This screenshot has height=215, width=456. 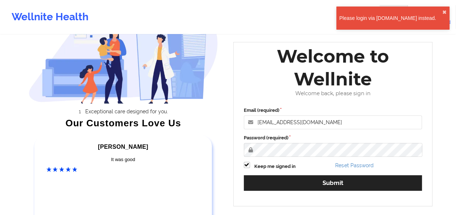 I want to click on button: close, so click(x=444, y=12).